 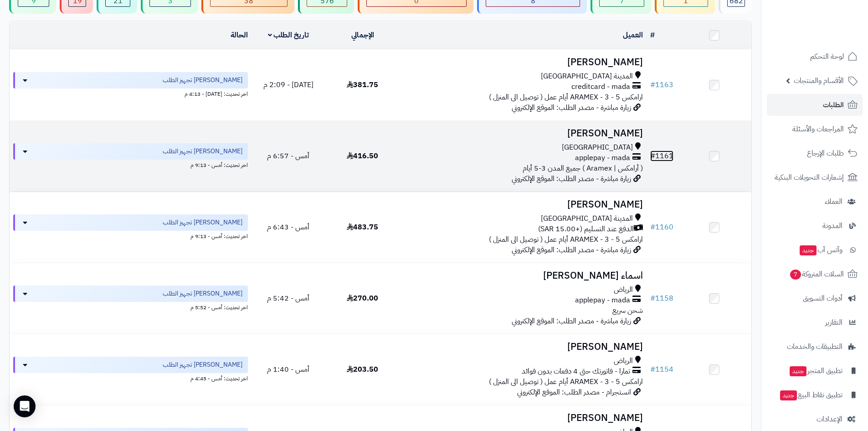 I want to click on div: اخر تحديث: أمس - 5:52 م, so click(x=130, y=306).